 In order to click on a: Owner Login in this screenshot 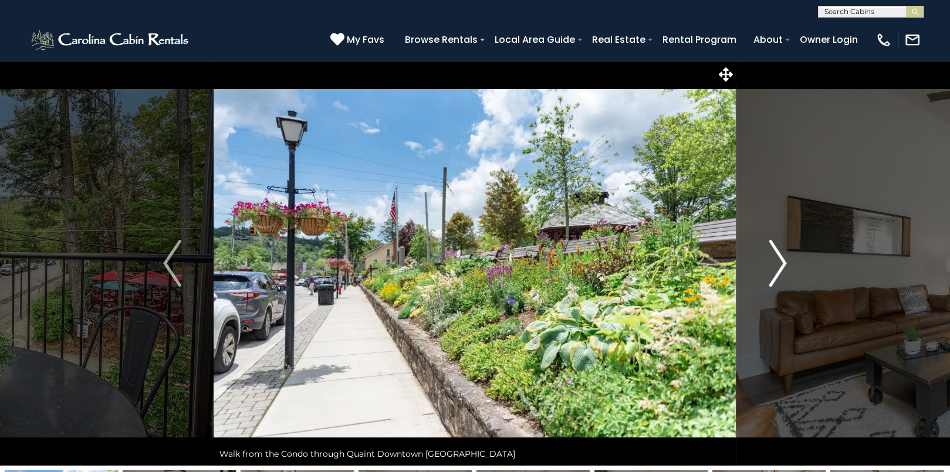, I will do `click(829, 39)`.